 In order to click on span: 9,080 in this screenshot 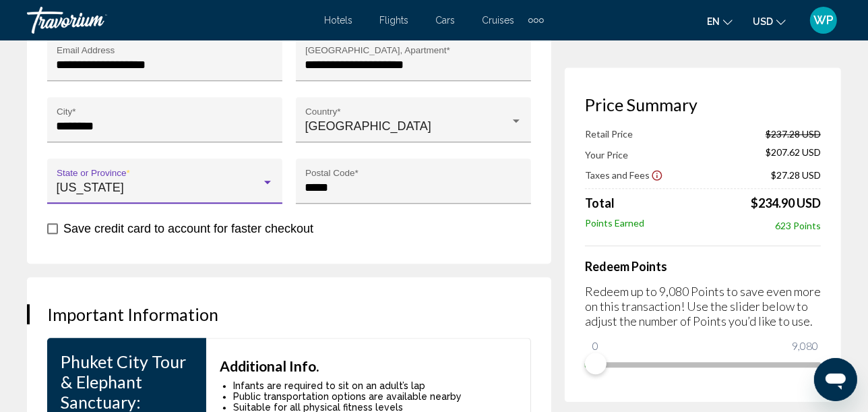, I will do `click(805, 346)`.